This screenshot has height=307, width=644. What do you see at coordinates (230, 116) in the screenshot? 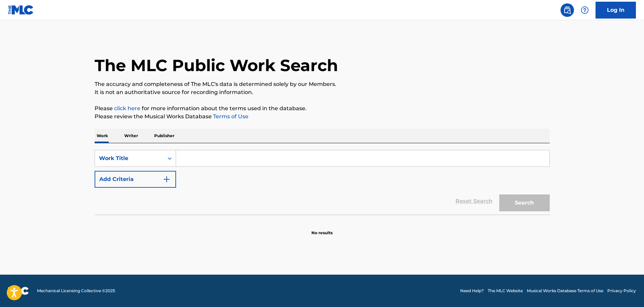
I see `a: Terms of Use` at bounding box center [230, 116].